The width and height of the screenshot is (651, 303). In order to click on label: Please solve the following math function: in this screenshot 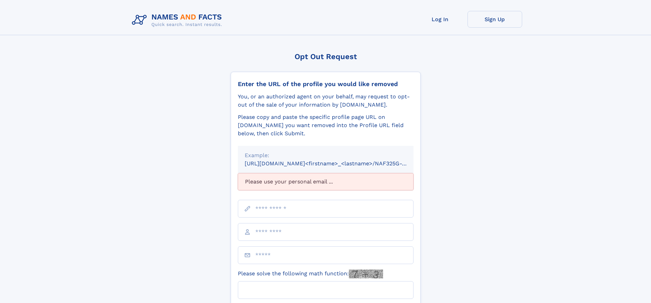, I will do `click(310, 274)`.